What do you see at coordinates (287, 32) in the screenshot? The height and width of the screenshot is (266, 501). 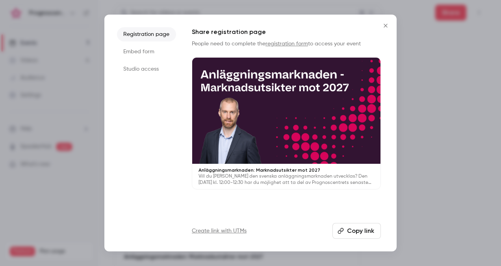 I see `h1: Share registration page` at bounding box center [287, 32].